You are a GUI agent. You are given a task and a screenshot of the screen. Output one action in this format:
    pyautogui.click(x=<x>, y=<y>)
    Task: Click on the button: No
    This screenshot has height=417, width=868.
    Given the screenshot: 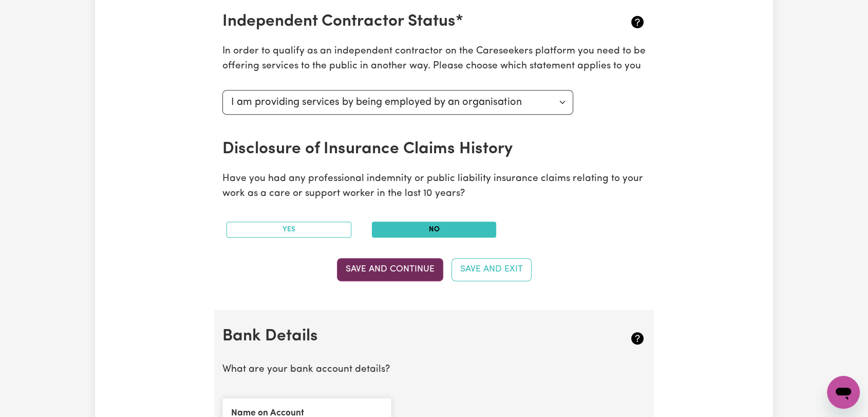 What is the action you would take?
    pyautogui.click(x=434, y=229)
    